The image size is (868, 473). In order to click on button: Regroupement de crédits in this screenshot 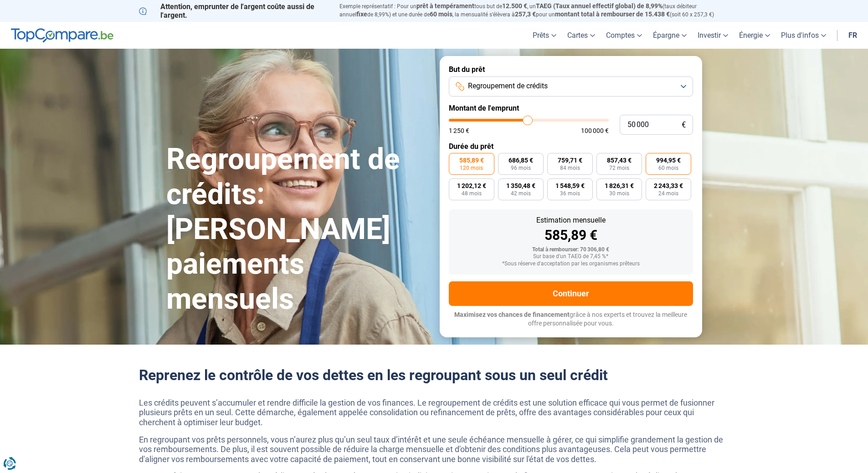, I will do `click(571, 86)`.